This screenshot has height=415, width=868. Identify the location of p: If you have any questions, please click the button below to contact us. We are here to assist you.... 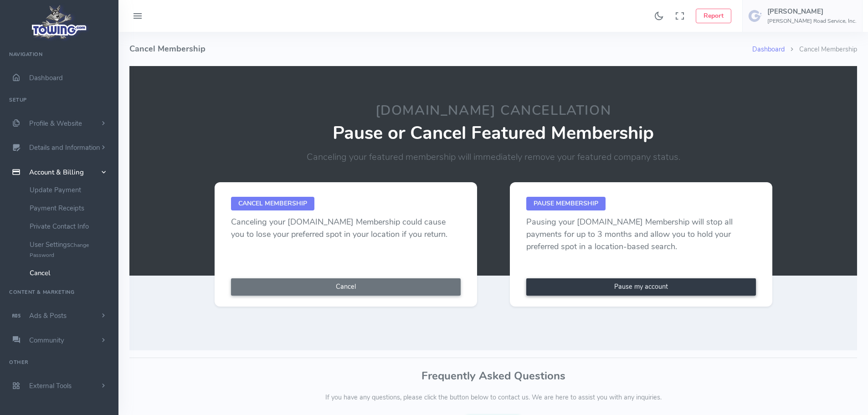
(493, 398).